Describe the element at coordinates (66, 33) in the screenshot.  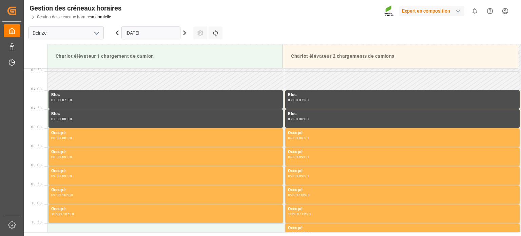
I see `input: Tapez pour rechercher/sélectionner` at that location.